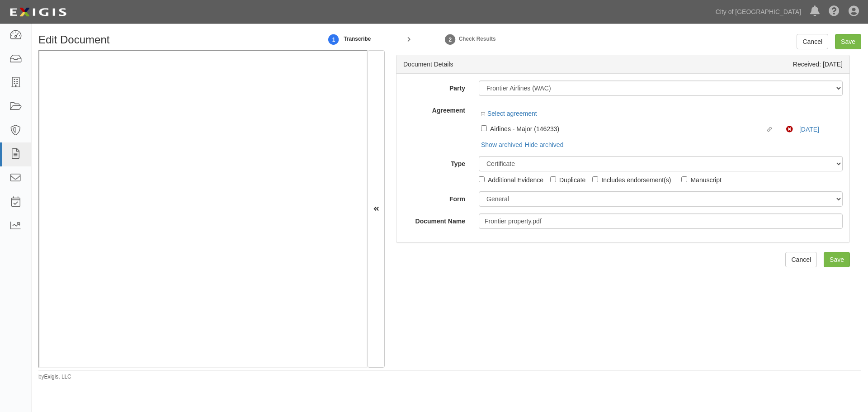  I want to click on strong: 2, so click(451, 40).